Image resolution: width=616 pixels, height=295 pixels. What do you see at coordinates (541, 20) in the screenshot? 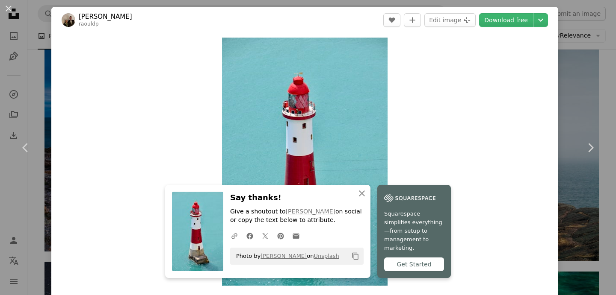
I see `button: Choose download size` at bounding box center [541, 20].